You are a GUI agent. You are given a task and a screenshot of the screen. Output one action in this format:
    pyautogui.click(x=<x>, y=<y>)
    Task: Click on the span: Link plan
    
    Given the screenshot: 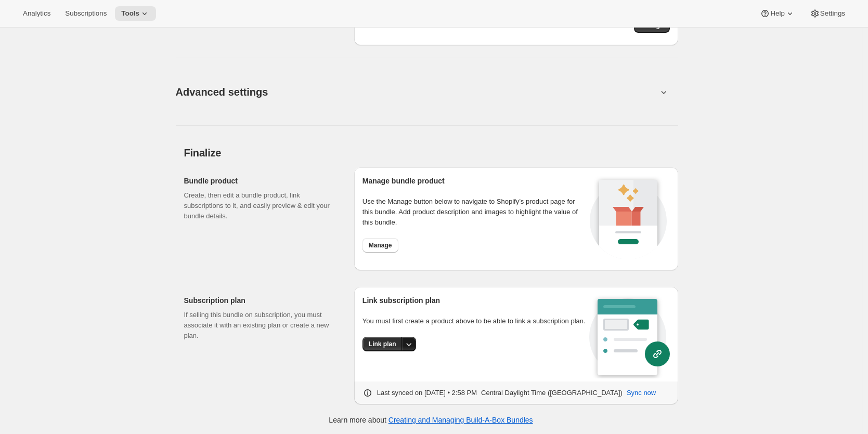 What is the action you would take?
    pyautogui.click(x=382, y=344)
    